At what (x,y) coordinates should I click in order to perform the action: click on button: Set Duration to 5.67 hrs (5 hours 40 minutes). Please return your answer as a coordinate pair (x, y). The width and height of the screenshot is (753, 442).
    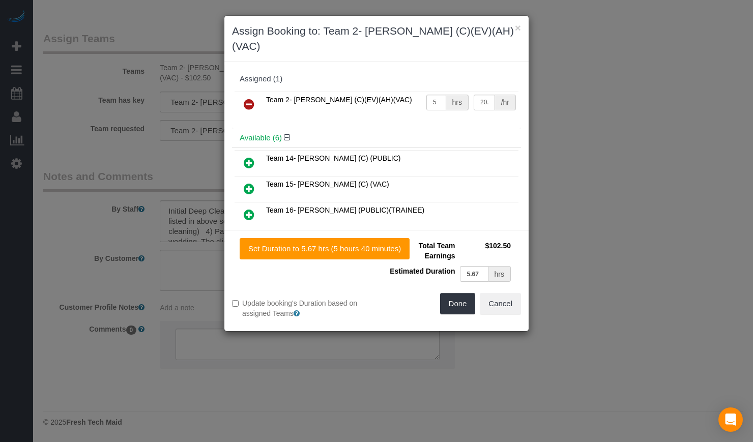
    Looking at the image, I should click on (325, 249).